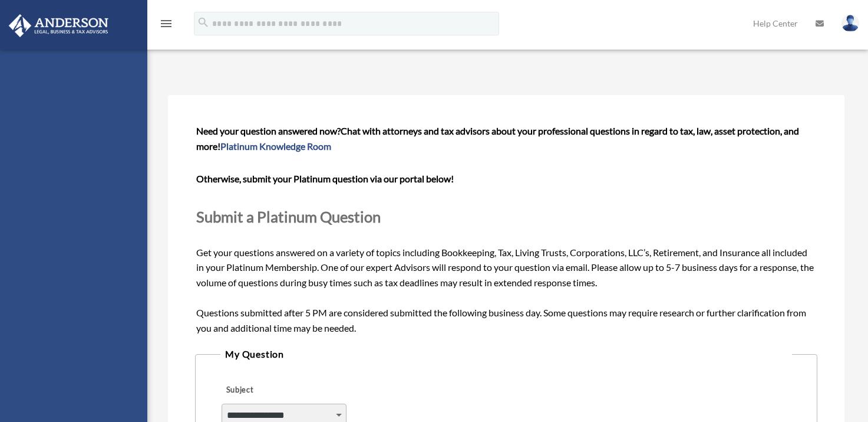 Image resolution: width=868 pixels, height=422 pixels. Describe the element at coordinates (166, 23) in the screenshot. I see `i: menu` at that location.